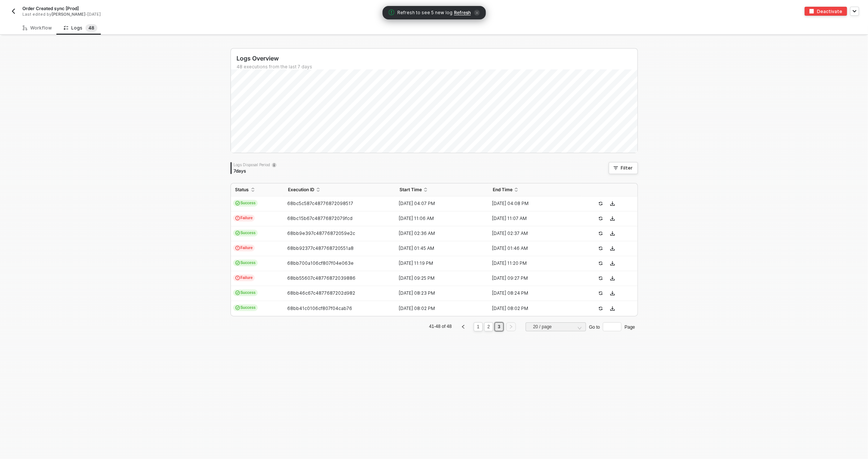  What do you see at coordinates (535, 190) in the screenshot?
I see `th: End Time` at bounding box center [535, 190].